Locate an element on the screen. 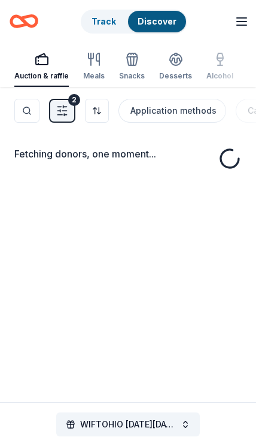  a: Home is located at coordinates (24, 21).